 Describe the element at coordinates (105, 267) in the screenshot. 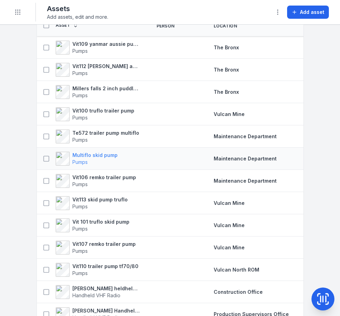

I see `strong: Vit110 trailer pump tf70/80` at that location.